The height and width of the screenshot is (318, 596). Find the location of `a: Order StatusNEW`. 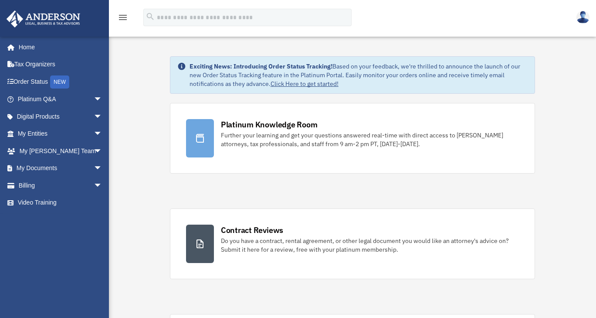

a: Order StatusNEW is located at coordinates (61, 82).